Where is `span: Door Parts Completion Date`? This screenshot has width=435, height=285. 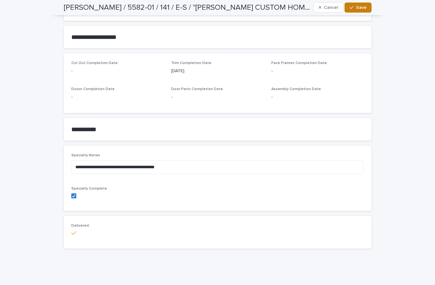 span: Door Parts Completion Date is located at coordinates (197, 89).